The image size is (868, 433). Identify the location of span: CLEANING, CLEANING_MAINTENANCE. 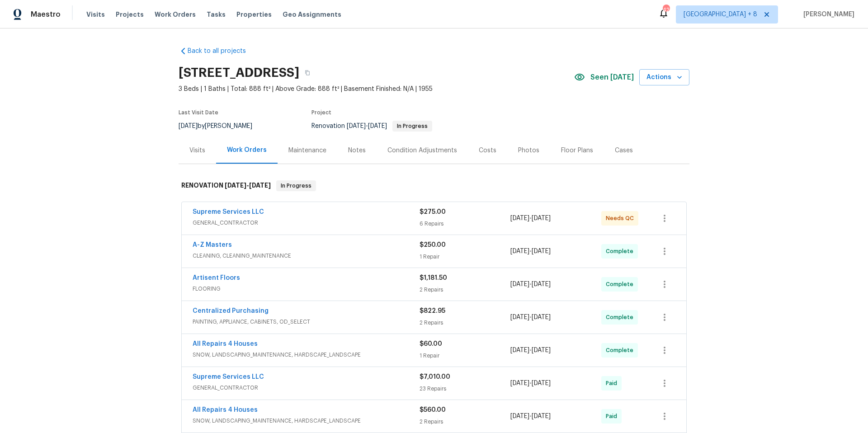
(306, 256).